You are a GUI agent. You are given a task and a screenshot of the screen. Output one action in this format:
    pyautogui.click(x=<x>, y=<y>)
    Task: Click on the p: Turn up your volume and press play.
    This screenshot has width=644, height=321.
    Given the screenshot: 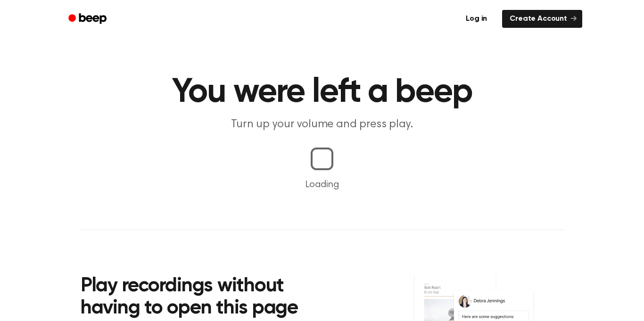 What is the action you would take?
    pyautogui.click(x=322, y=124)
    